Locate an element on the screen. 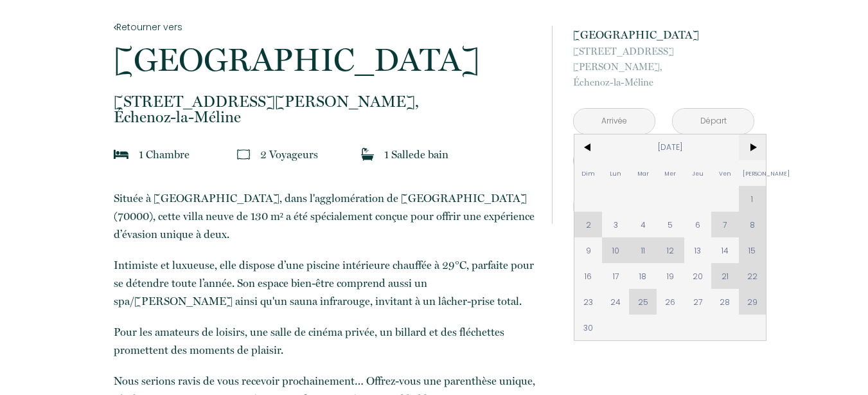 The image size is (868, 395). span: 4 is located at coordinates (642, 224).